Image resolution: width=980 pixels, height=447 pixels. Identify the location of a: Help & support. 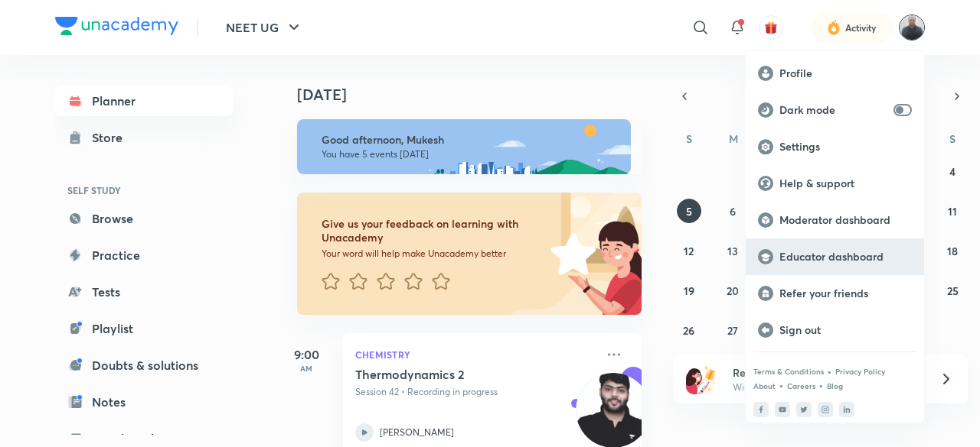
(835, 184).